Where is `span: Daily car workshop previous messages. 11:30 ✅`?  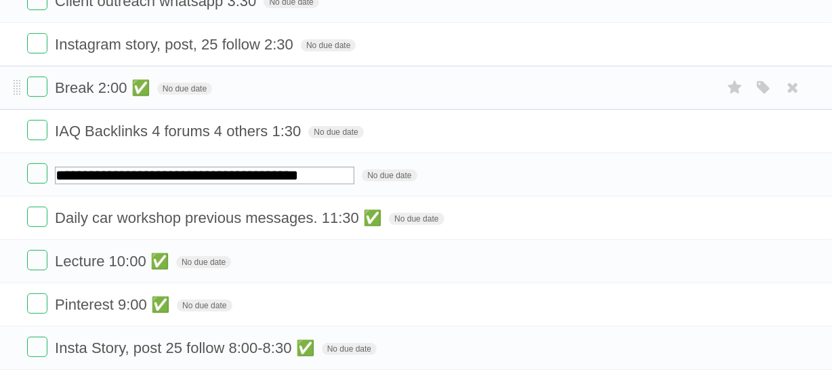 span: Daily car workshop previous messages. 11:30 ✅ is located at coordinates (220, 218).